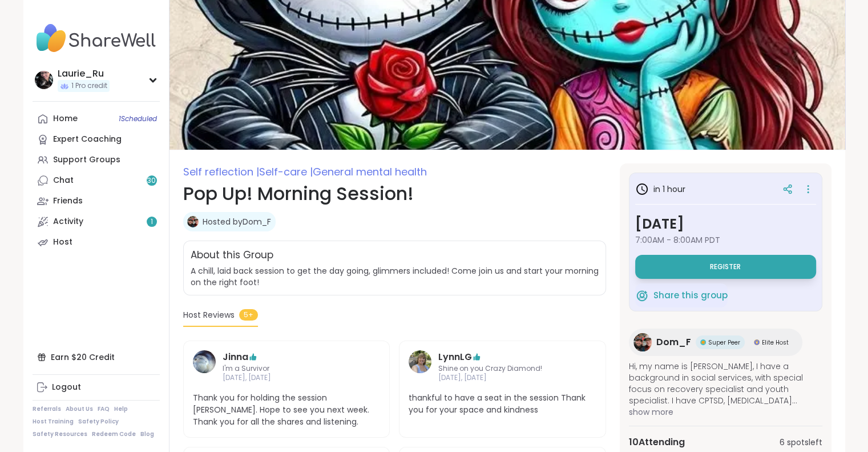 This screenshot has width=868, height=452. What do you see at coordinates (286, 171) in the screenshot?
I see `span: Self-care |` at bounding box center [286, 171].